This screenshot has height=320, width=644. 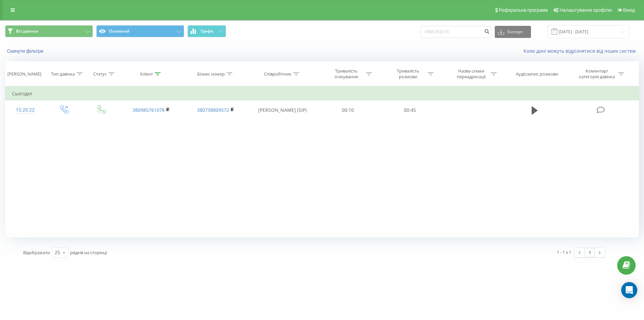 I want to click on span: Відображати, so click(x=36, y=252).